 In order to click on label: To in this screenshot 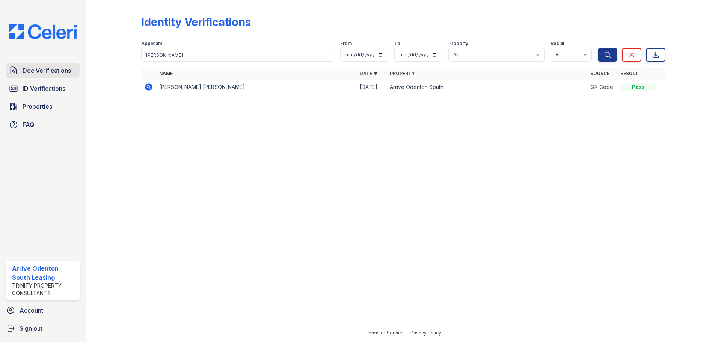, I will do `click(397, 44)`.